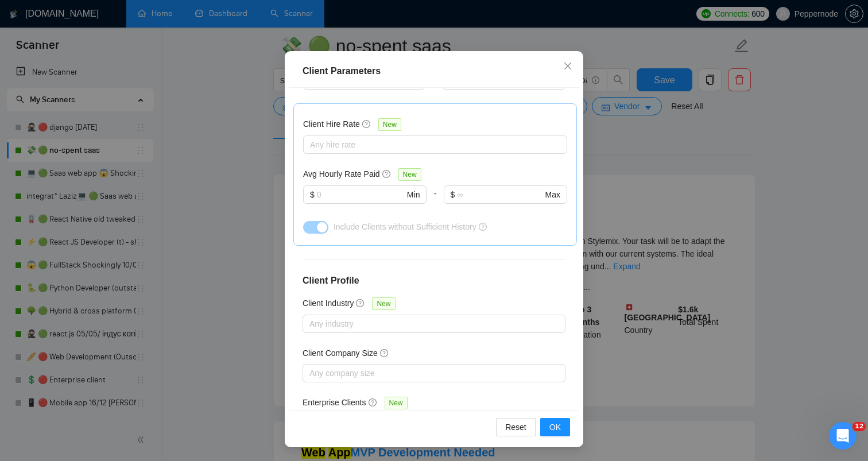 The image size is (868, 461). What do you see at coordinates (516, 427) in the screenshot?
I see `button: Reset` at bounding box center [516, 427].